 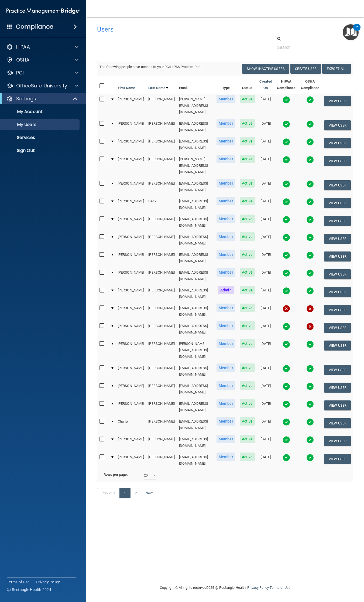 I want to click on img: PMB logo, so click(x=43, y=11).